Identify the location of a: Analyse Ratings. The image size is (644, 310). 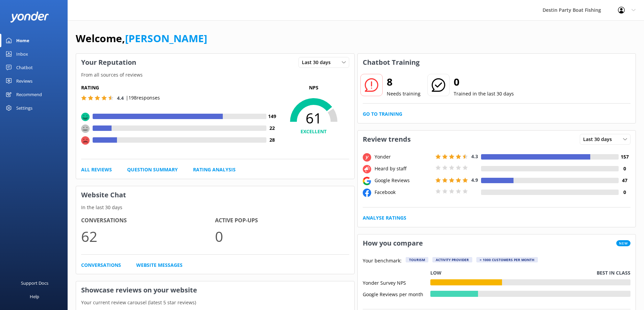
(385, 218).